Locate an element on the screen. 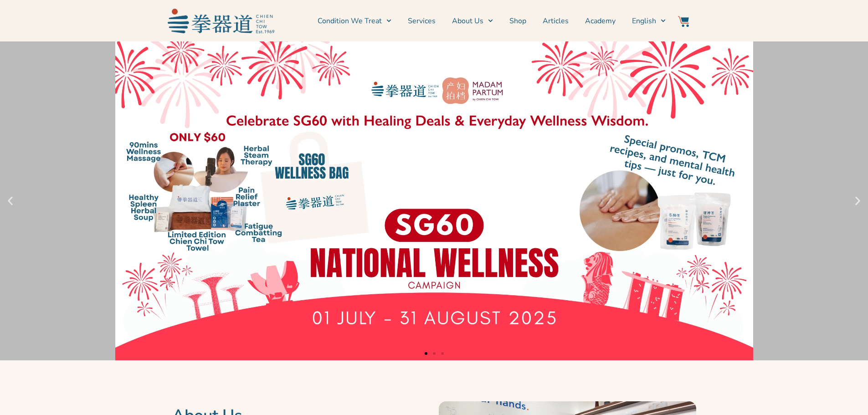  div: Previous slide is located at coordinates (10, 201).